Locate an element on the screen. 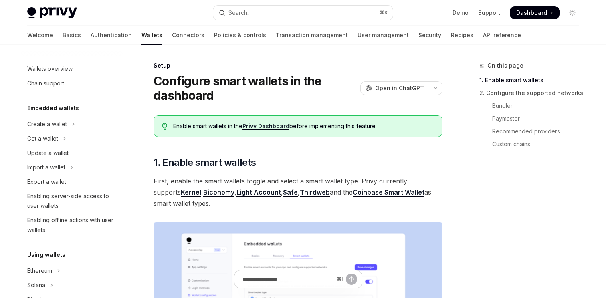 This screenshot has height=298, width=606. div: Solana is located at coordinates (36, 285).